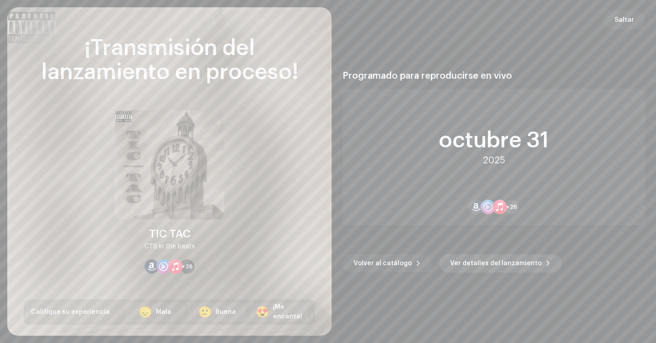 The width and height of the screenshot is (656, 343). What do you see at coordinates (70, 313) in the screenshot?
I see `span: Califique su experiencia` at bounding box center [70, 313].